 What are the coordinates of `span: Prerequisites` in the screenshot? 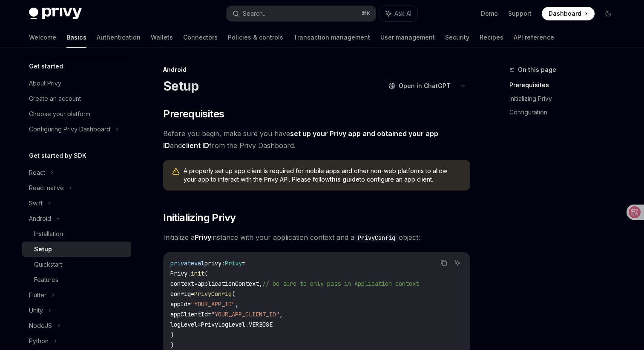 It's located at (193, 114).